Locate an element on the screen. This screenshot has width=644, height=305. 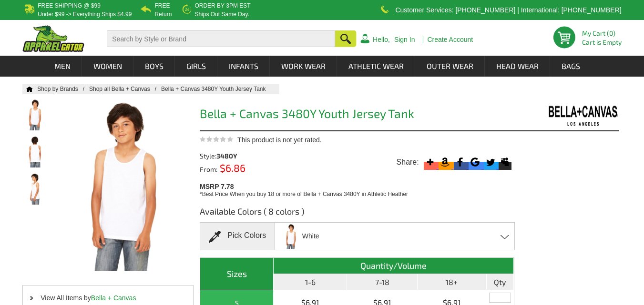
a: Boys is located at coordinates (154, 67).